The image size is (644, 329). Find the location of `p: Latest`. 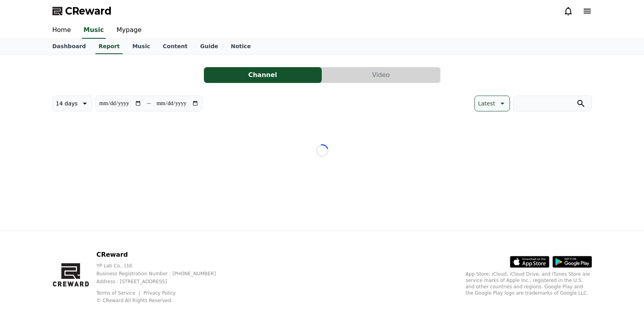

p: Latest is located at coordinates (486, 103).